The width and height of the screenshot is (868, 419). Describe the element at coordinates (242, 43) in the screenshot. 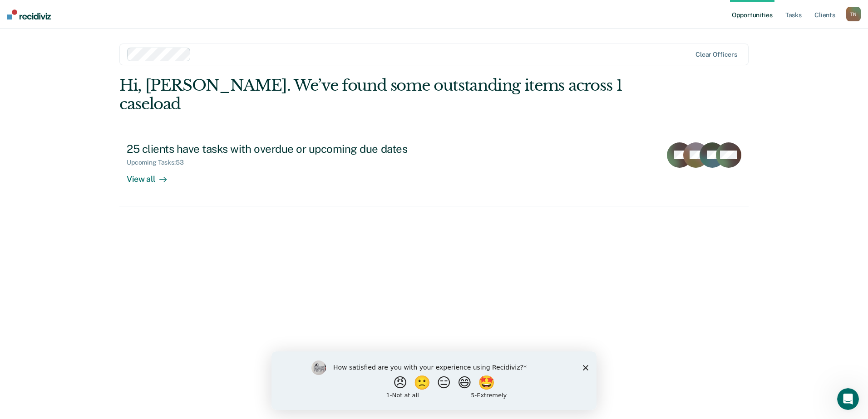

I see `div: 5 - Extremely` at that location.